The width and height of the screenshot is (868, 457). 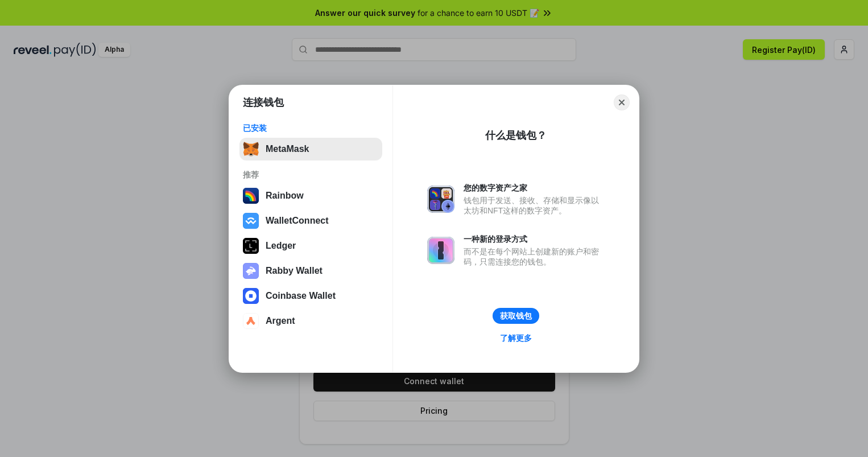 I want to click on div: WalletConnect, so click(x=297, y=221).